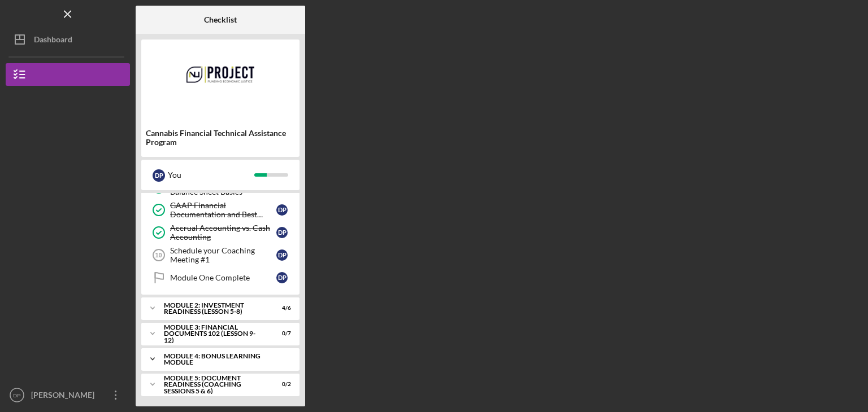 The width and height of the screenshot is (868, 412). Describe the element at coordinates (53, 41) in the screenshot. I see `div: Dashboard` at that location.